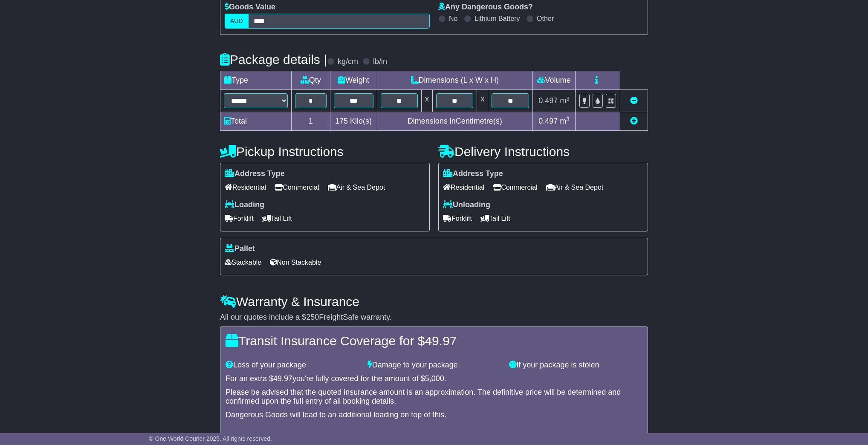 The width and height of the screenshot is (868, 445). Describe the element at coordinates (434, 379) in the screenshot. I see `div: For an extra $ you're fully covered for the amount of $ .` at that location.